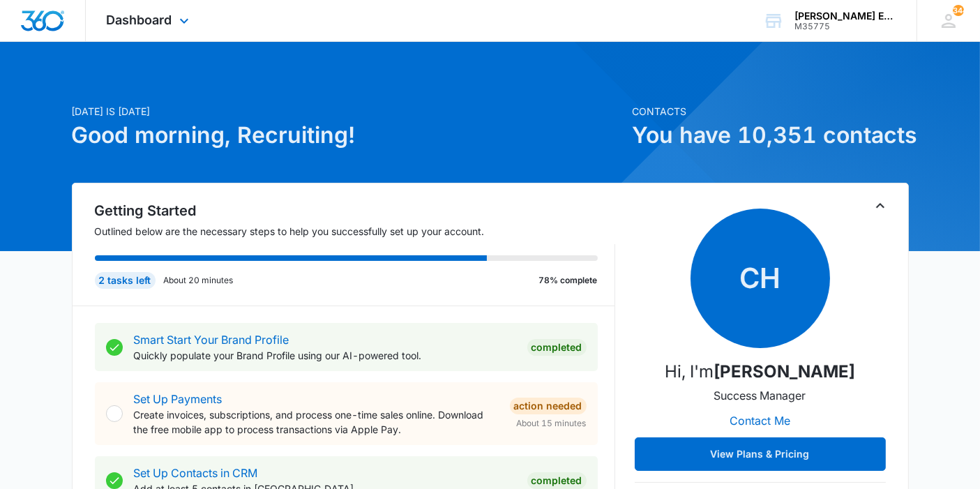 The image size is (980, 489). What do you see at coordinates (880, 206) in the screenshot?
I see `button: Toggle Collapse` at bounding box center [880, 206].